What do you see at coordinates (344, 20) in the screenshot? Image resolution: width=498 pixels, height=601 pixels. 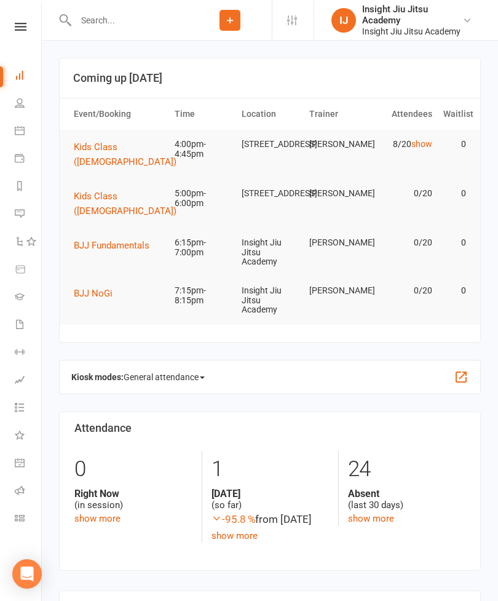 I see `div: IJ` at bounding box center [344, 20].